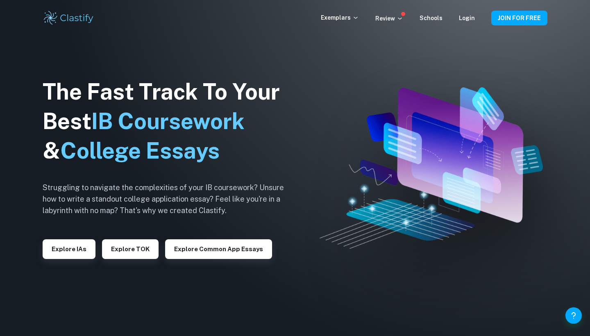  I want to click on span: College Essays, so click(140, 150).